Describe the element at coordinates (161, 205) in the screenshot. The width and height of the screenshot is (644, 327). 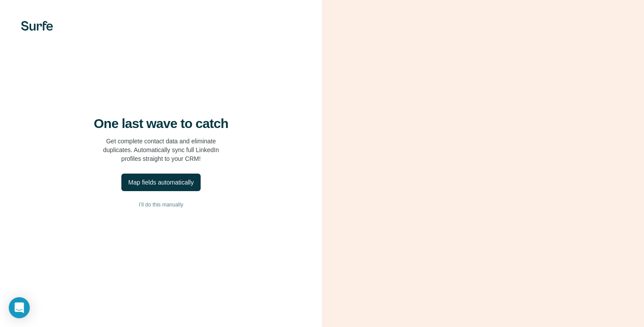
I see `span: I’ll do this manually` at that location.